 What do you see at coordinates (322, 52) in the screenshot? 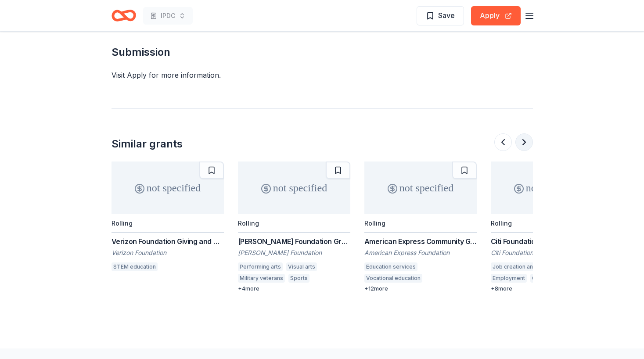
I see `h2: Submission` at bounding box center [322, 52].